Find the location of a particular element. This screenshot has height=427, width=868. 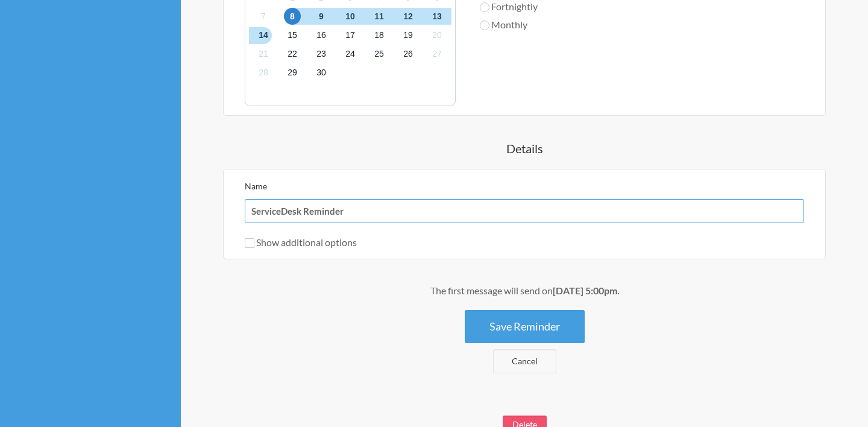

label: Name is located at coordinates (255, 186).